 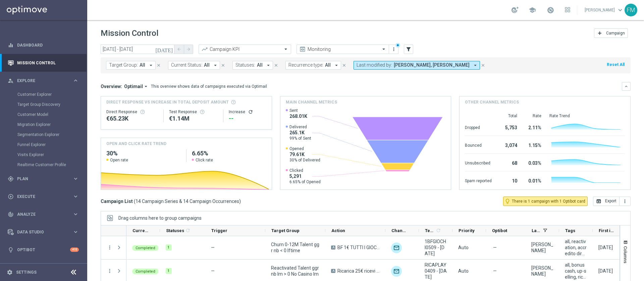 I want to click on span: Ricarica 25€ ricevi 5€ tutti i giochi, ricarica 40€ ricevi 10€, ricarica 60€ ricevi 15€, so click(x=358, y=271).